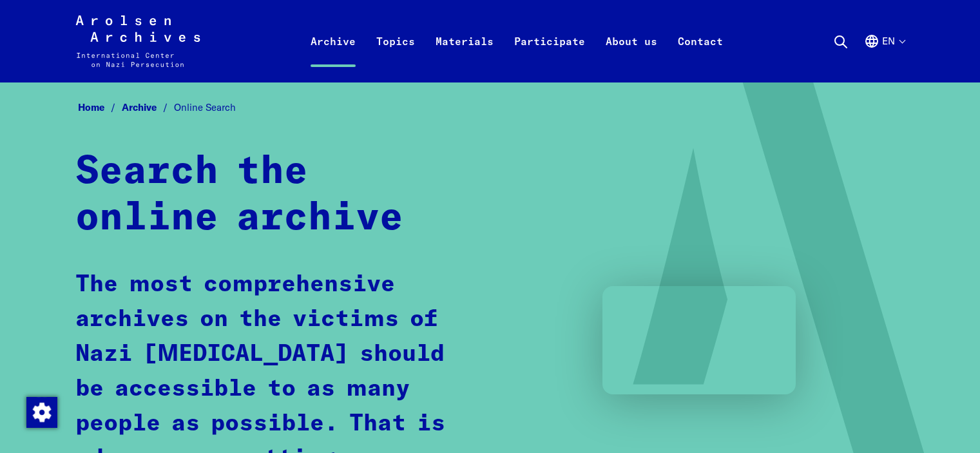 The width and height of the screenshot is (980, 453). I want to click on strong: Search the online archive, so click(239, 196).